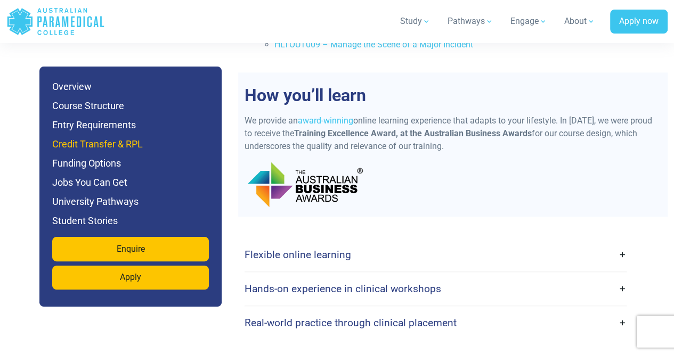 The image size is (674, 355). I want to click on a: HLTOUT009 – Manage the Scene of a Major Incident, so click(373, 44).